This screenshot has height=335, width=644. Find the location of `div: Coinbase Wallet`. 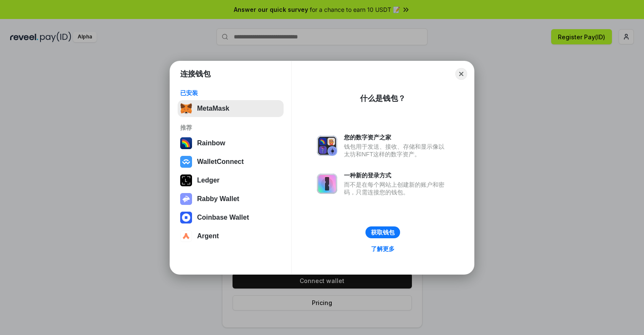

div: Coinbase Wallet is located at coordinates (223, 218).